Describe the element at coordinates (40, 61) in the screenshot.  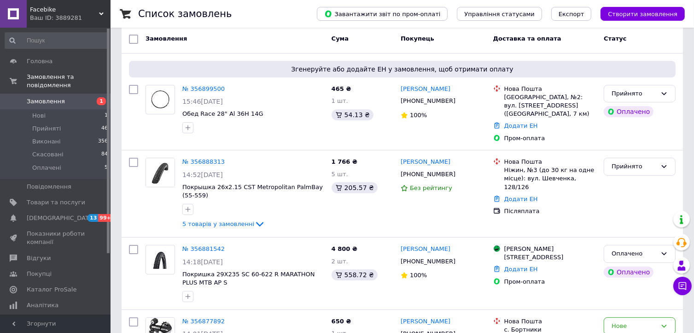
I see `span: Головна` at that location.